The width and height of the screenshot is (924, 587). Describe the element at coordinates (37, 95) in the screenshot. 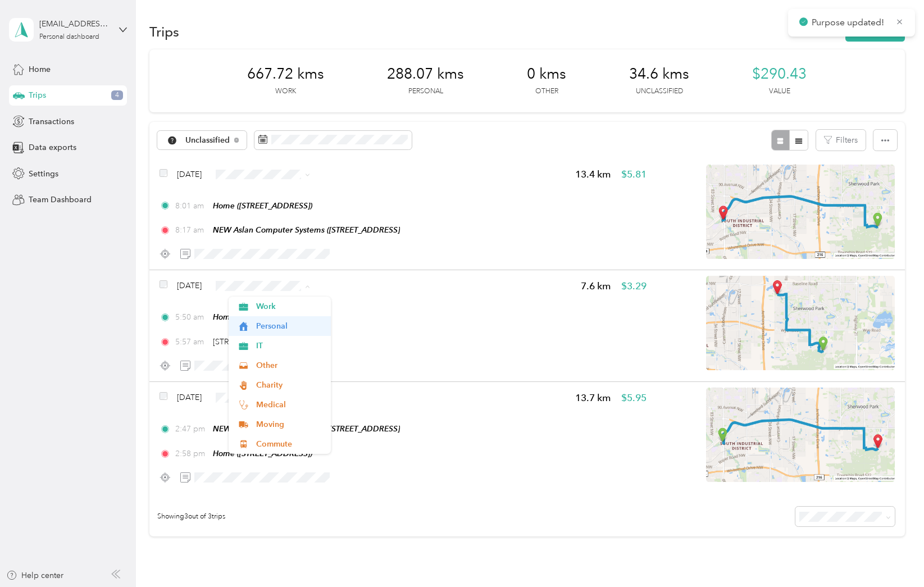

I see `span: Trips` at that location.